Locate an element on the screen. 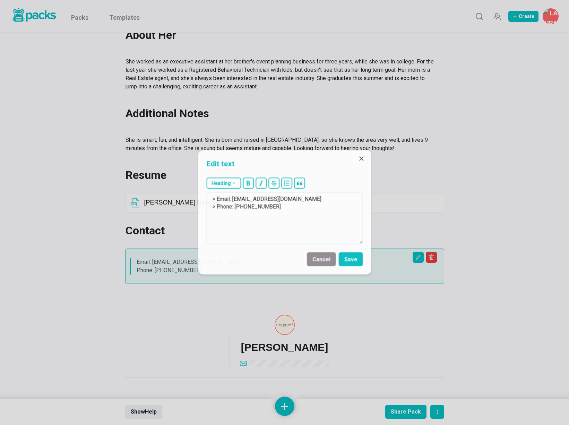  button: block quote is located at coordinates (299, 183).